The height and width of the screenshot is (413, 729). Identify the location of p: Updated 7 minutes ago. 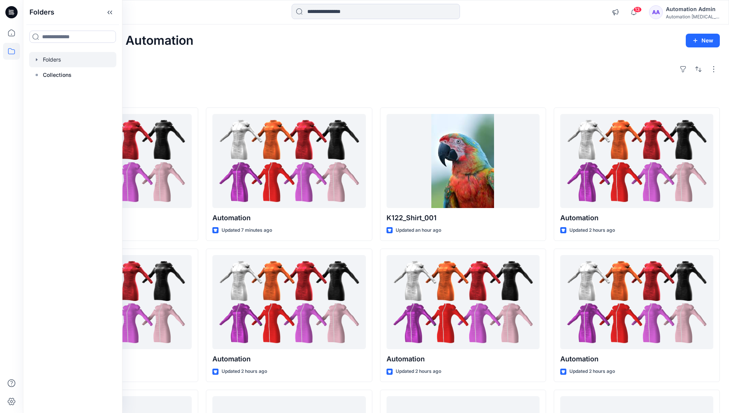
(247, 230).